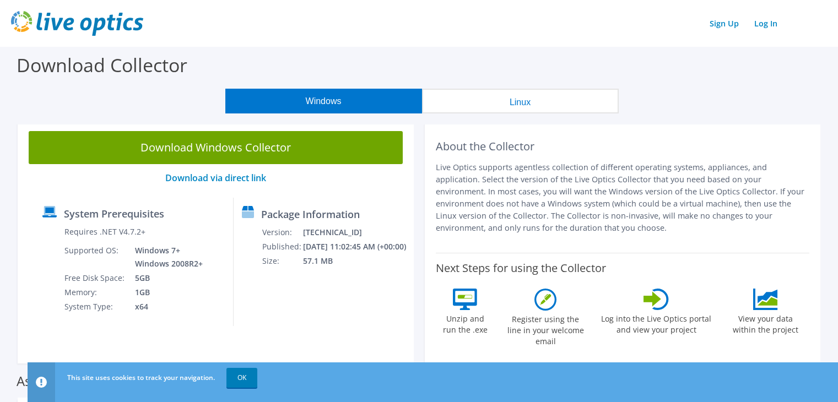 This screenshot has height=402, width=838. Describe the element at coordinates (105, 232) in the screenshot. I see `label: Requires .NET V4.7.2+` at that location.